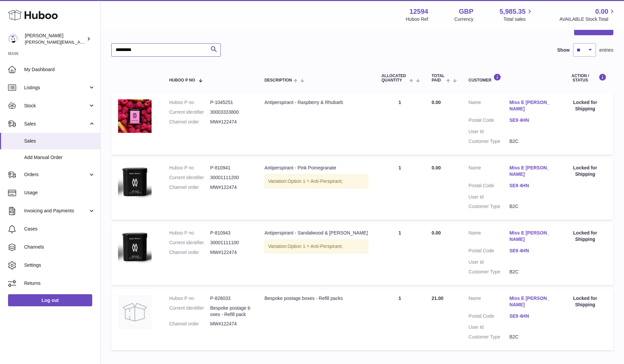 This screenshot has width=624, height=364. What do you see at coordinates (316, 298) in the screenshot?
I see `div: Bespoke postage boxes - Refill packs` at bounding box center [316, 298].